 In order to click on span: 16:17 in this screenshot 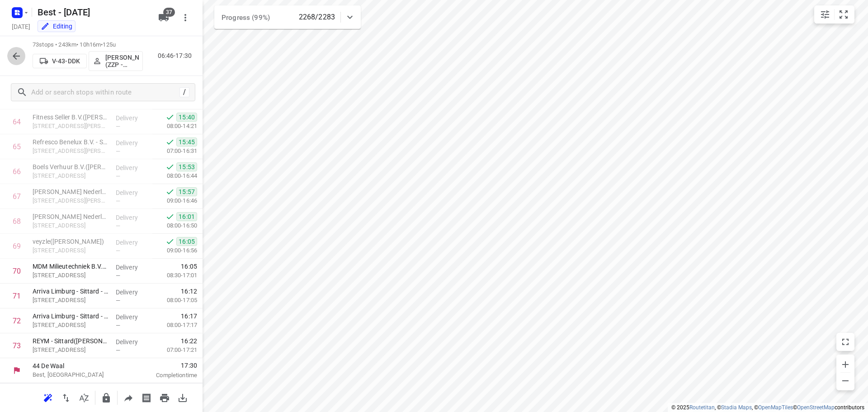, I will do `click(189, 316)`.